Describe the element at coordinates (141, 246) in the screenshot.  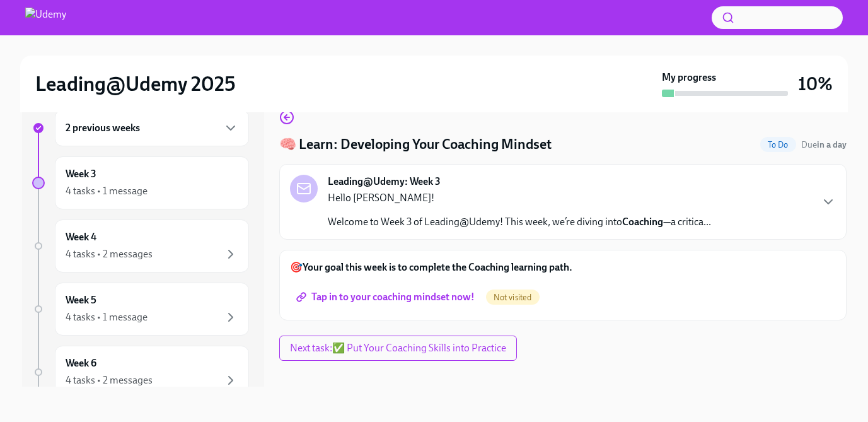
I see `a: Week 44 tasks • 2 messages` at that location.